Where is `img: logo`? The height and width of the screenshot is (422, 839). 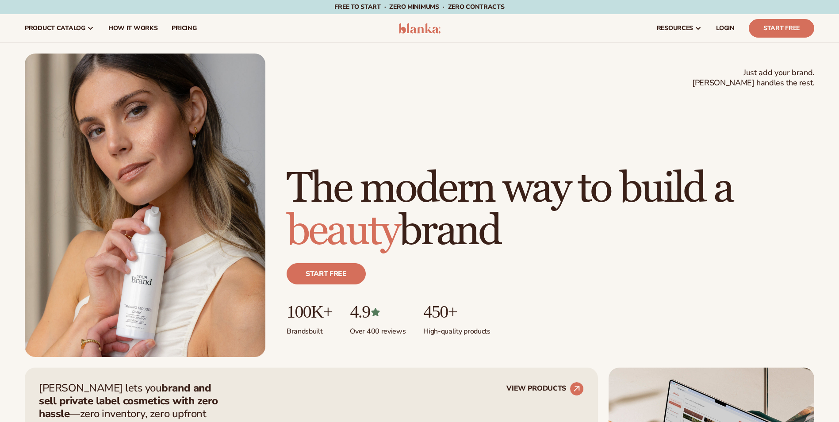
img: logo is located at coordinates (419, 28).